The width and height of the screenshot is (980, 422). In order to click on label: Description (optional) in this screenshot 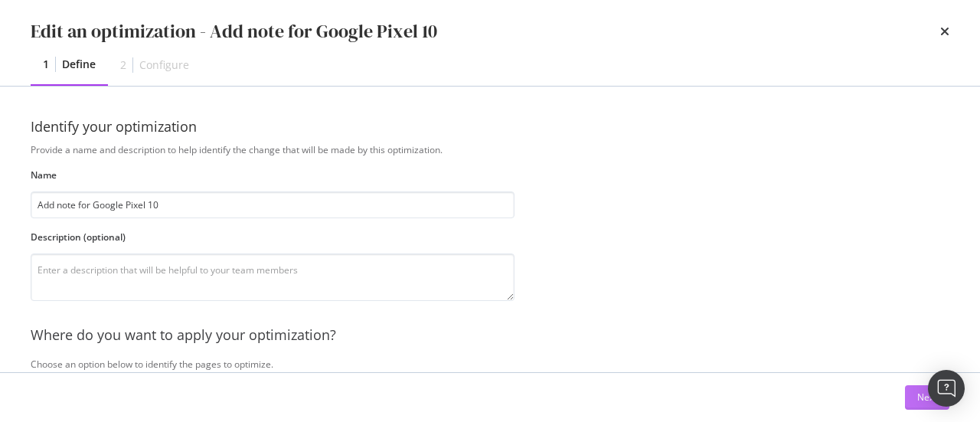, I will do `click(273, 236)`.